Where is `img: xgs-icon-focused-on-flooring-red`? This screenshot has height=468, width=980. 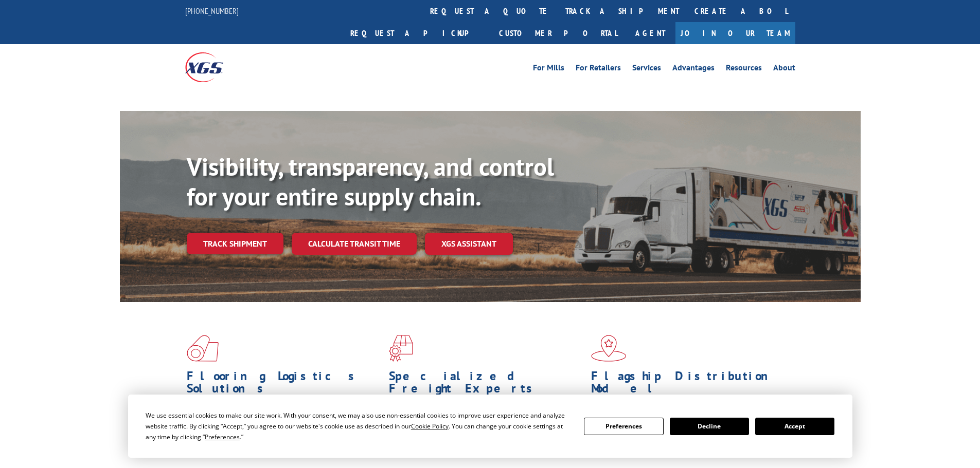
img: xgs-icon-focused-on-flooring-red is located at coordinates (401, 349).